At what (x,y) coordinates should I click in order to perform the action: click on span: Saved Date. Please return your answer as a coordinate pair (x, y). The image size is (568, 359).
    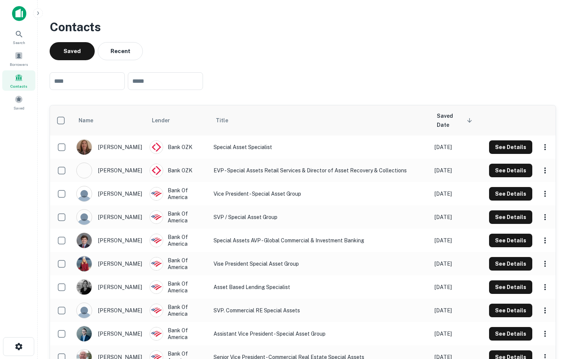
    Looking at the image, I should click on (456, 120).